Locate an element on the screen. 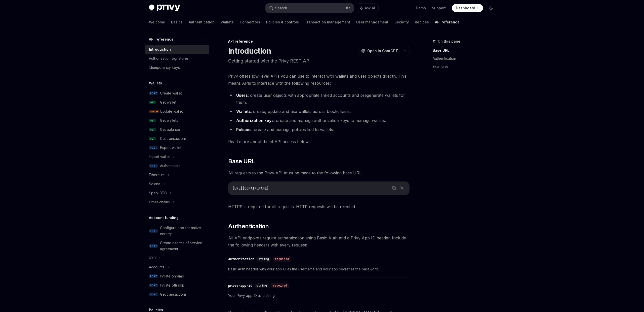 The image size is (644, 312). a: Wallets is located at coordinates (227, 22).